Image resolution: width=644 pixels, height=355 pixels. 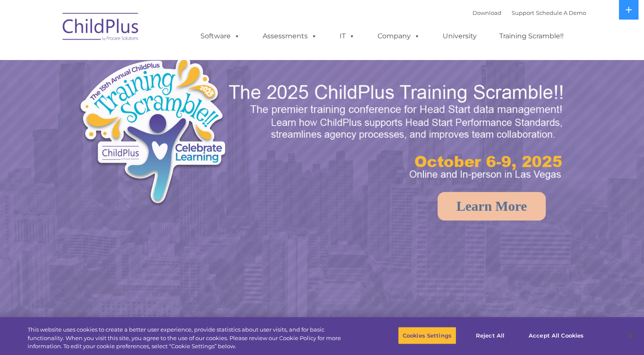 What do you see at coordinates (347, 36) in the screenshot?
I see `a: IT` at bounding box center [347, 36].